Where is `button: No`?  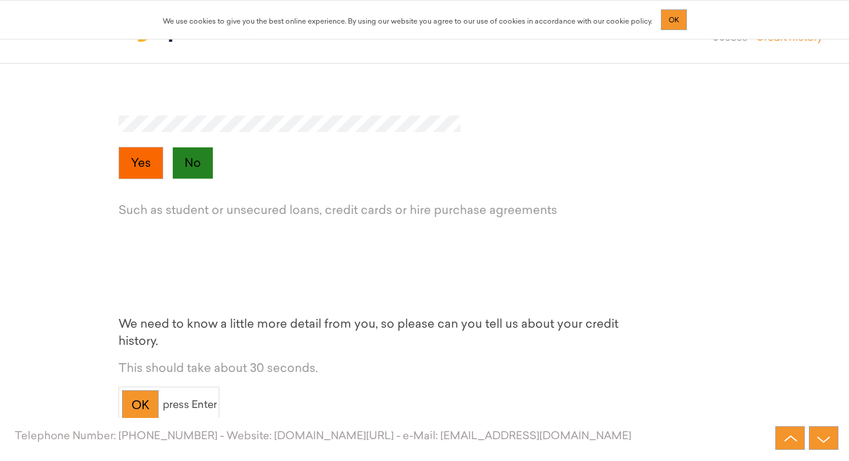
button: No is located at coordinates (193, 163).